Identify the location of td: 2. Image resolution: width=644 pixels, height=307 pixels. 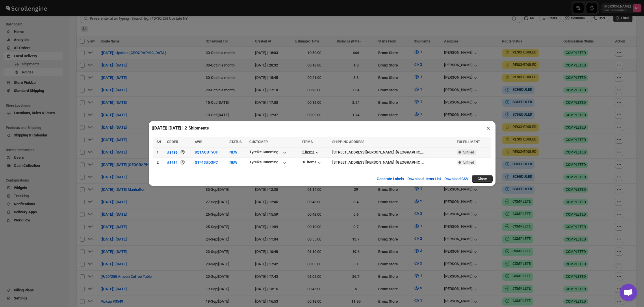
(159, 162).